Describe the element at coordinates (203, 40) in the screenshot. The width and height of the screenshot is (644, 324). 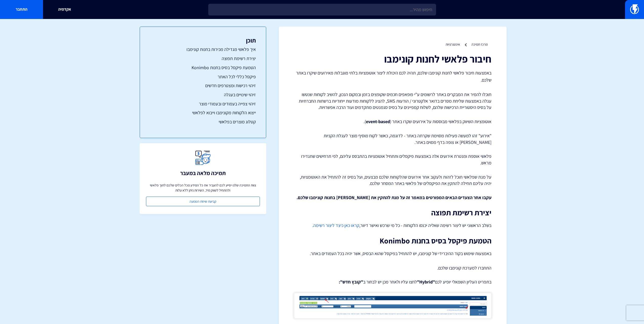
I see `h3: תוכן` at that location.